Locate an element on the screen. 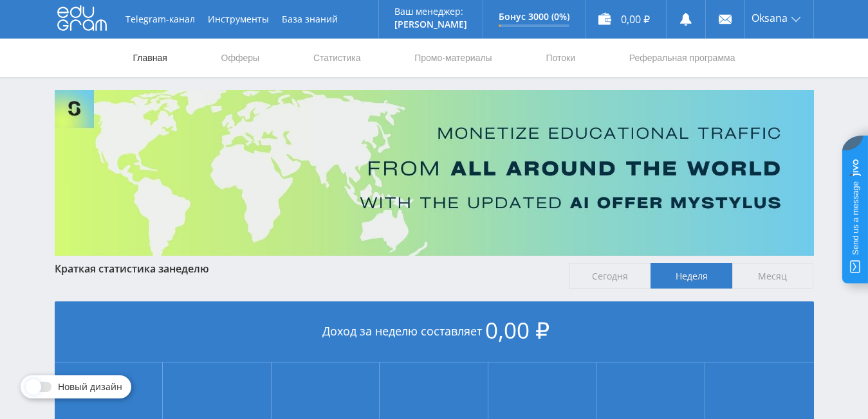 The image size is (868, 419). div: Краткая статистика за is located at coordinates (305, 269).